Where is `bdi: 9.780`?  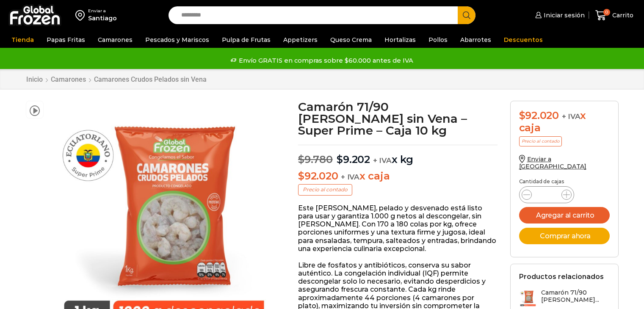 bdi: 9.780 is located at coordinates (315, 159).